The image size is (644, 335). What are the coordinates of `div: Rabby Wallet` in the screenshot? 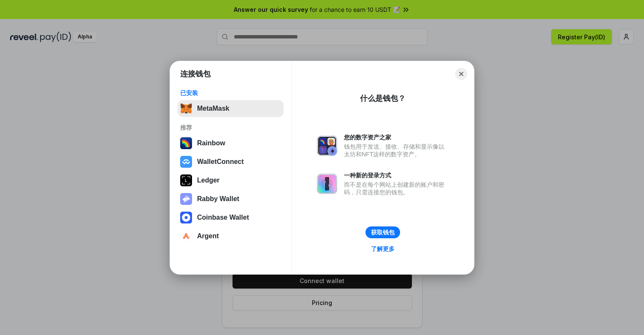 It's located at (218, 199).